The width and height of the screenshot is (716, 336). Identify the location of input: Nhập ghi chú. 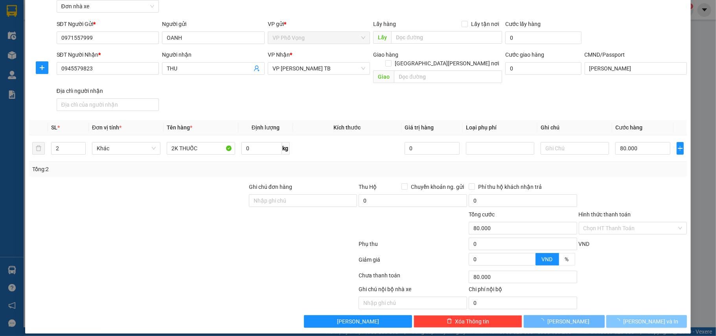
(413, 303).